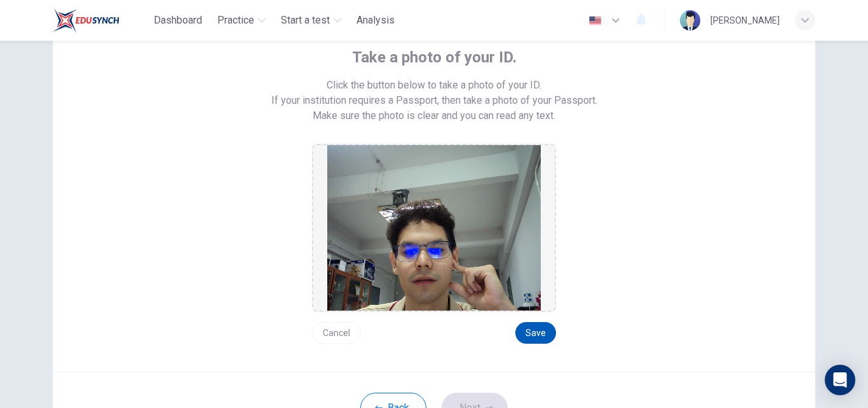 Image resolution: width=868 pixels, height=408 pixels. What do you see at coordinates (178, 20) in the screenshot?
I see `a: Dashboard` at bounding box center [178, 20].